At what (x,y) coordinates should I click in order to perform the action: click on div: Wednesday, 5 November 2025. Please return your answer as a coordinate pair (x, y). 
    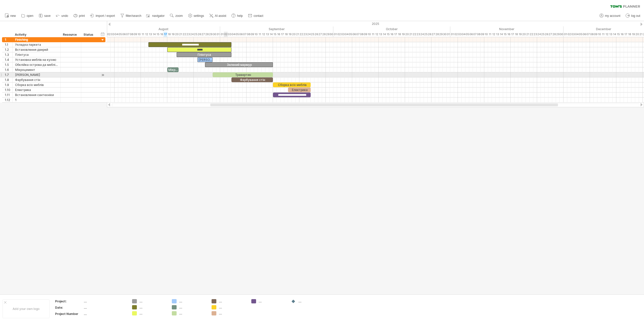
    Looking at the image, I should click on (467, 34).